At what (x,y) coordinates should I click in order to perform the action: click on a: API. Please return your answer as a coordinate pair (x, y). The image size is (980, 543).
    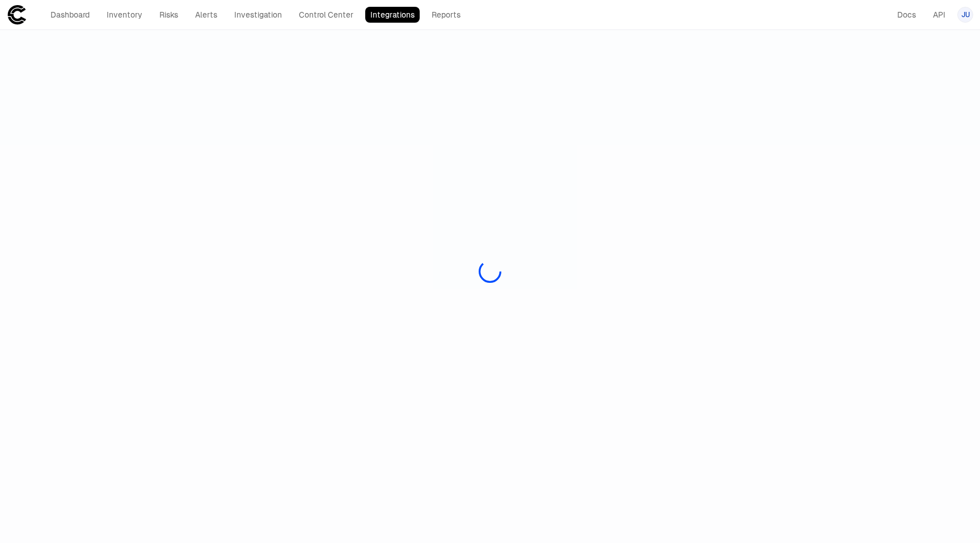
    Looking at the image, I should click on (939, 15).